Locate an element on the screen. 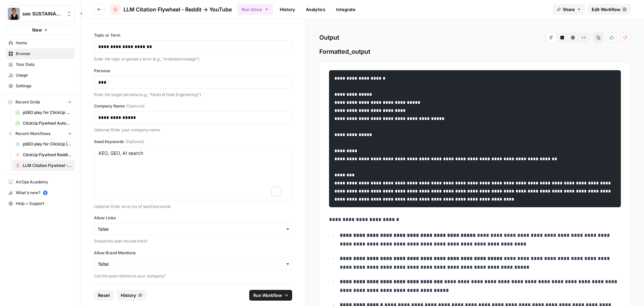 Image resolution: width=644 pixels, height=306 pixels. span: LLM Citation Flywheel - Reddit -> YouTube is located at coordinates (47, 166).